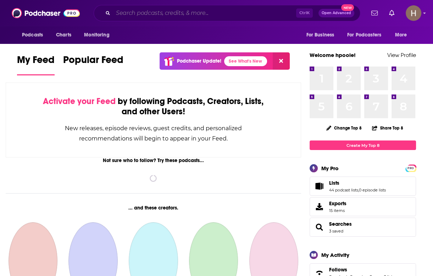 This screenshot has height=276, width=433. Describe the element at coordinates (401, 55) in the screenshot. I see `a: View Profile` at that location.